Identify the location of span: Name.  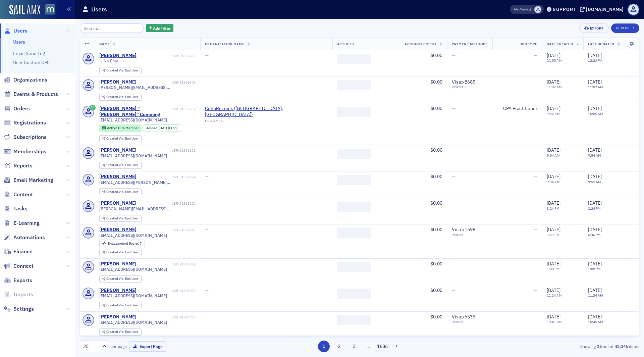
(105, 44).